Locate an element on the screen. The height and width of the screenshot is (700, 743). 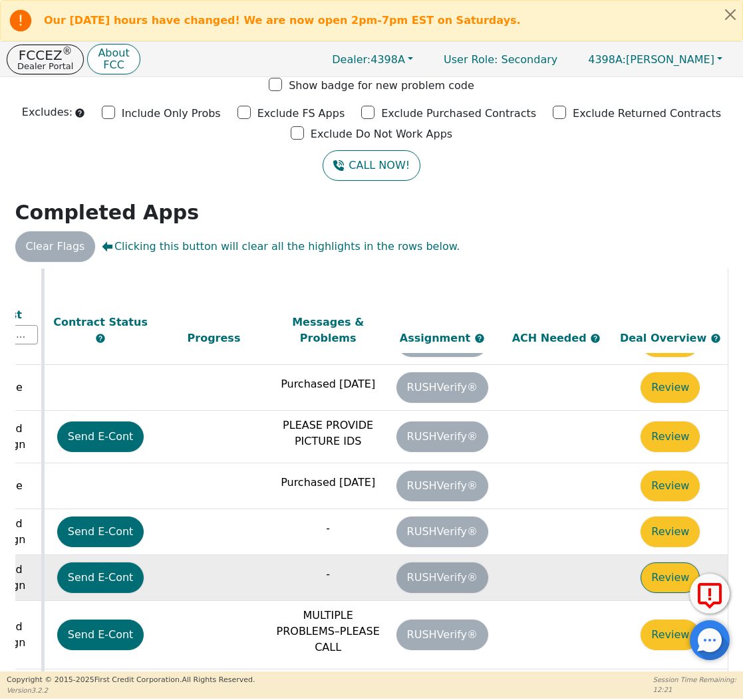
strong: Completed Apps is located at coordinates (107, 212).